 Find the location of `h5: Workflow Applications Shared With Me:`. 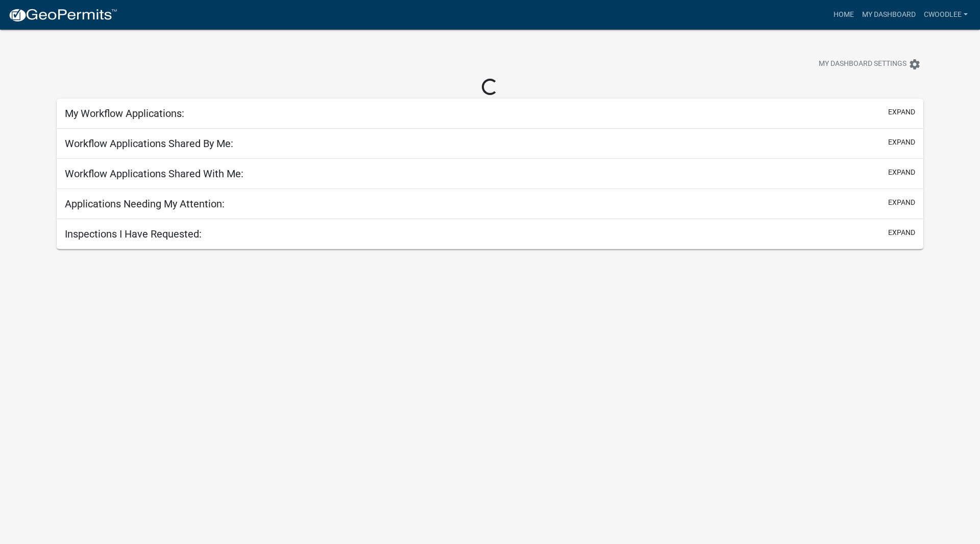

h5: Workflow Applications Shared With Me: is located at coordinates (154, 174).